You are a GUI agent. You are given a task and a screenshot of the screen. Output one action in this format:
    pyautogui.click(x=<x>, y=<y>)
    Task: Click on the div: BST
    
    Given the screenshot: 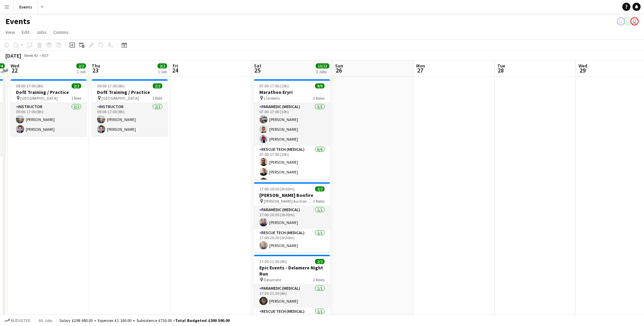 What is the action you would take?
    pyautogui.click(x=45, y=55)
    